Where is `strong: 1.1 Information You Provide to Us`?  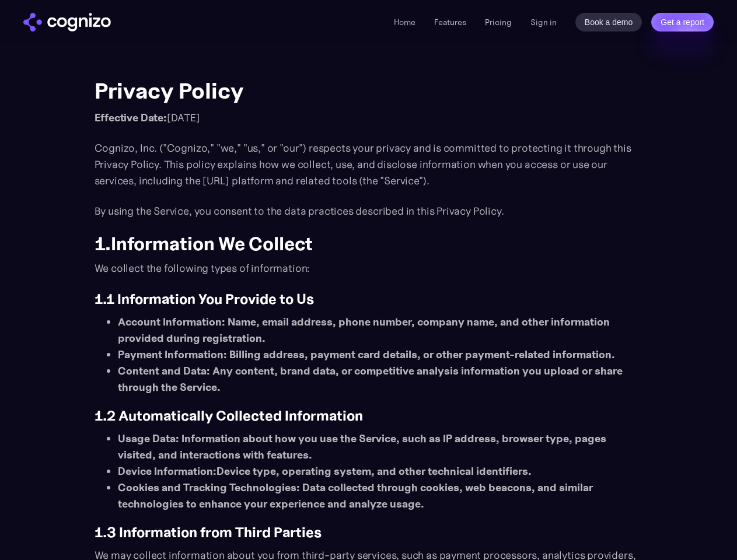 strong: 1.1 Information You Provide to Us is located at coordinates (204, 299).